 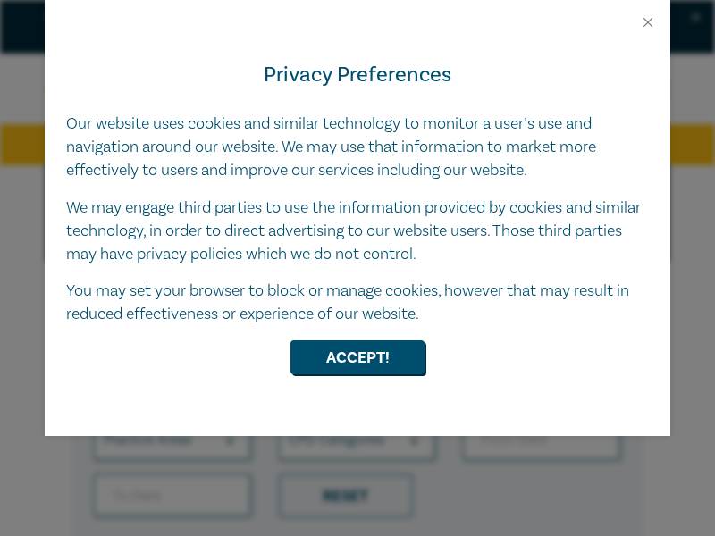 What do you see at coordinates (358, 147) in the screenshot?
I see `p: Our website uses cookies and similar technology to monitor a user’s use and navigation around our...` at bounding box center [358, 147].